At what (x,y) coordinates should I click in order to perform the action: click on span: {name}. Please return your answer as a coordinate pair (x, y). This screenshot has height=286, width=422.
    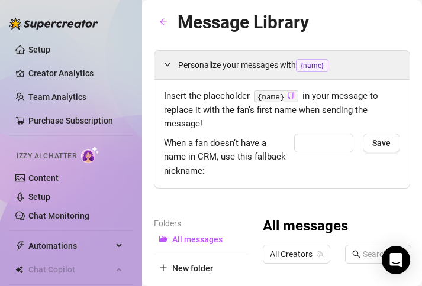
    Looking at the image, I should click on (312, 66).